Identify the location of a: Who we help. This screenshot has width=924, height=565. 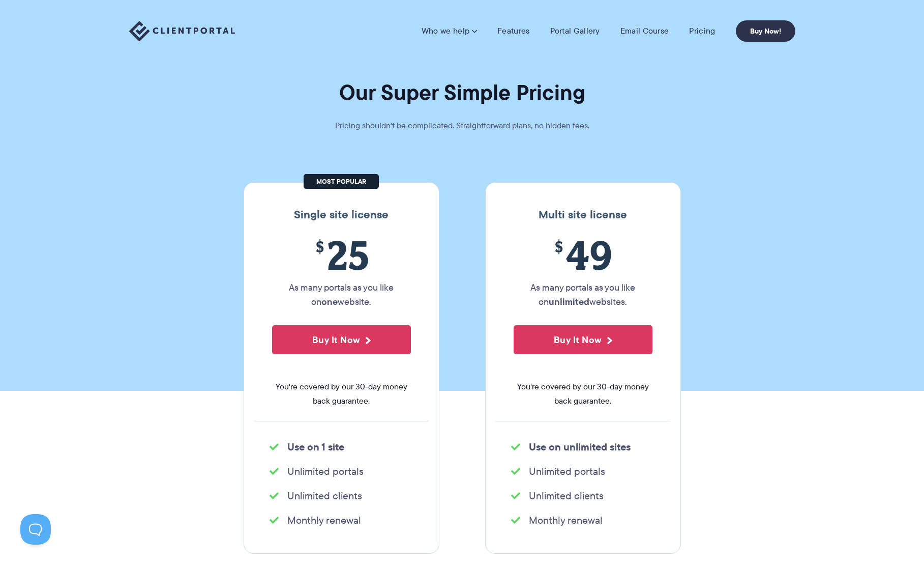
(449, 31).